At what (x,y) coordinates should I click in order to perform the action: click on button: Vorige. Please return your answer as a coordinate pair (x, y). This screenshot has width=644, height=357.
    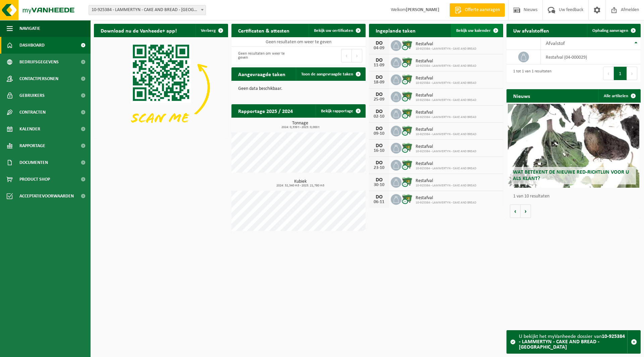
    Looking at the image, I should click on (515, 211).